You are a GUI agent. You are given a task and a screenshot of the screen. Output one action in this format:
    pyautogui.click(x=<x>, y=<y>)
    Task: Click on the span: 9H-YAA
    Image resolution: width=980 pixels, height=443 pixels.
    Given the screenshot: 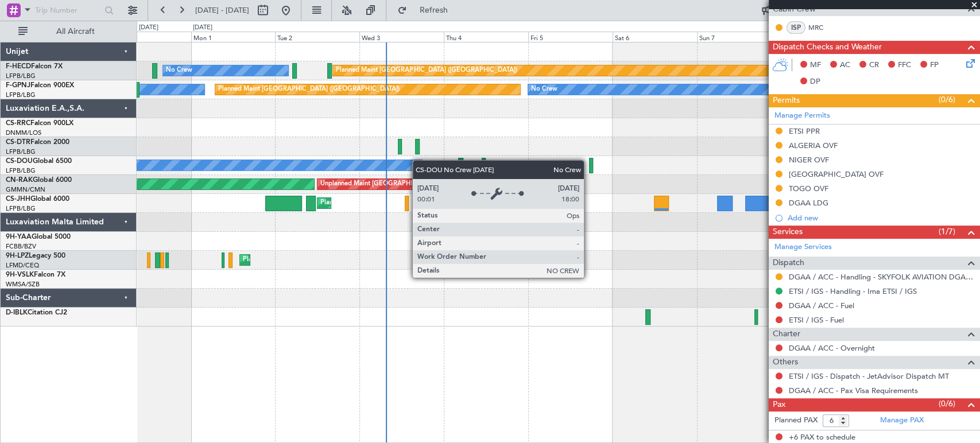 What is the action you would take?
    pyautogui.click(x=18, y=237)
    